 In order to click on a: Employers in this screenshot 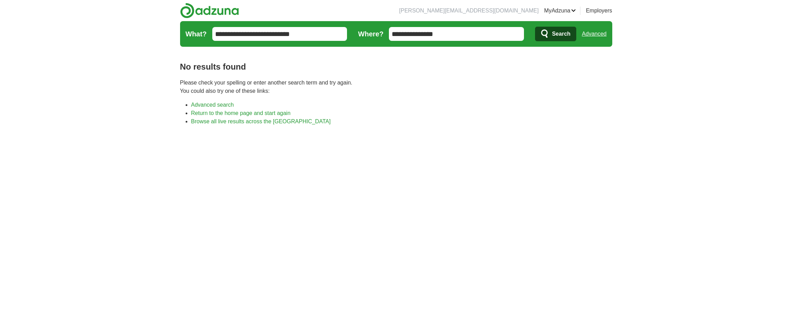, I will do `click(599, 11)`.